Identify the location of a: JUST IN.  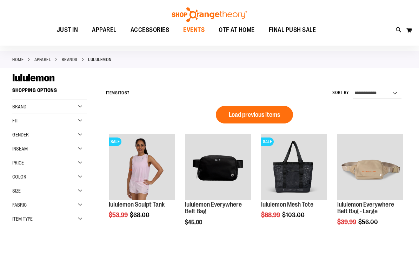
(67, 30).